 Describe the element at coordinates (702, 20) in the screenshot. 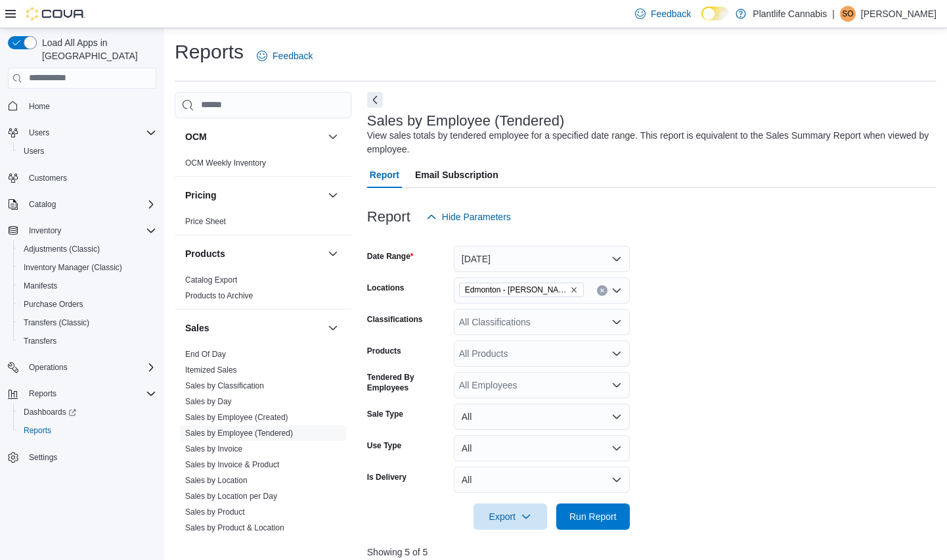

I see `span: Dark Mode` at that location.